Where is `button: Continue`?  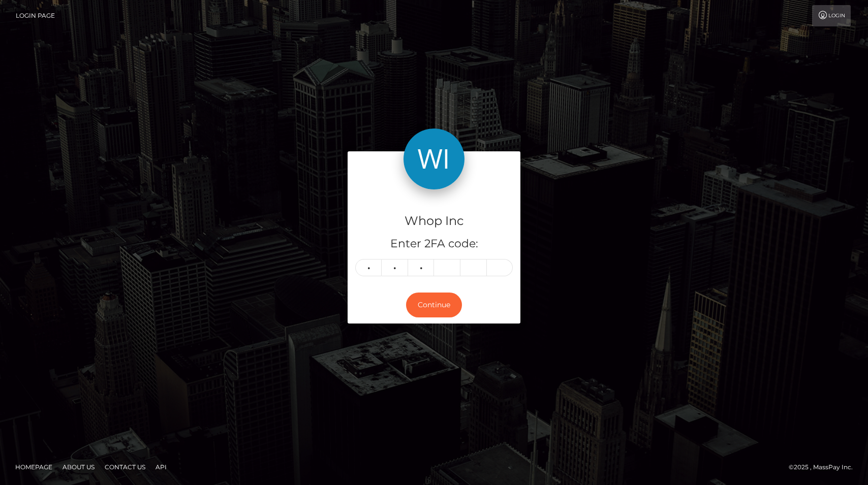
button: Continue is located at coordinates (434, 305).